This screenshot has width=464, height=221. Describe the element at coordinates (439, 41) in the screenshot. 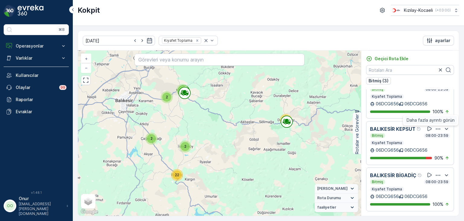

I see `button: ayarlar` at that location.